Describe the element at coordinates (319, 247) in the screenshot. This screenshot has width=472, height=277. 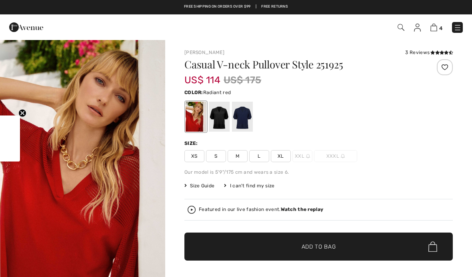
I see `span: Add to Bag` at that location.